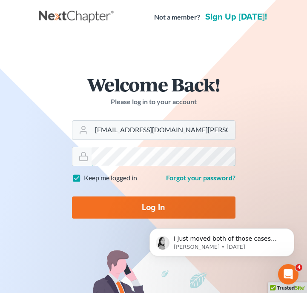 Image resolution: width=307 pixels, height=293 pixels. I want to click on img: Profile image for Lindsey, so click(26, 32).